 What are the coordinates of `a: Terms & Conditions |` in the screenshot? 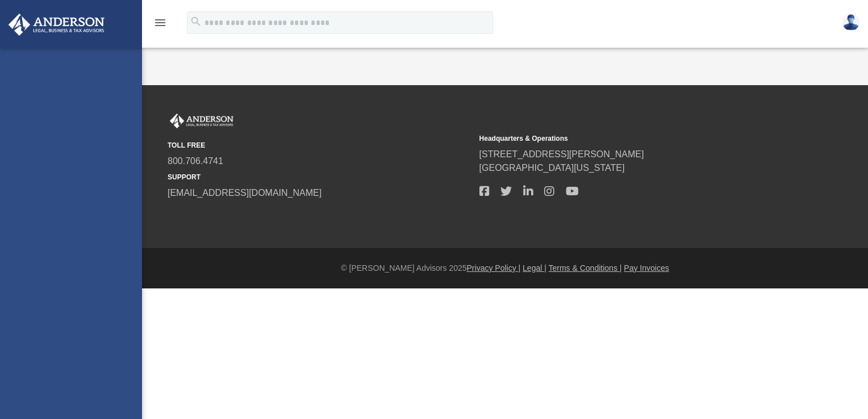 It's located at (585, 268).